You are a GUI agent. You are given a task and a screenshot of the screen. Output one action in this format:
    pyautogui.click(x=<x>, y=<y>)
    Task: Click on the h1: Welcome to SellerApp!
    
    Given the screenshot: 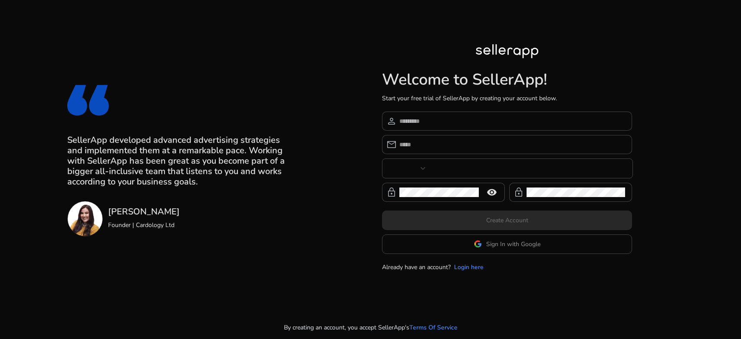 What is the action you would take?
    pyautogui.click(x=507, y=79)
    